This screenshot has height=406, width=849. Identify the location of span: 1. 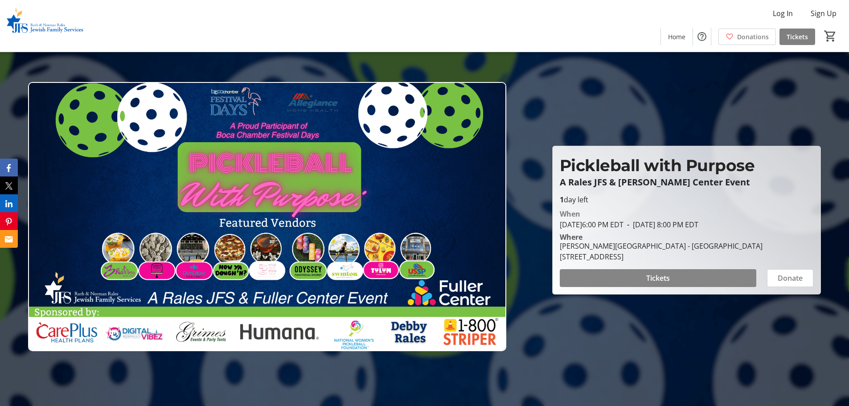
(561, 200).